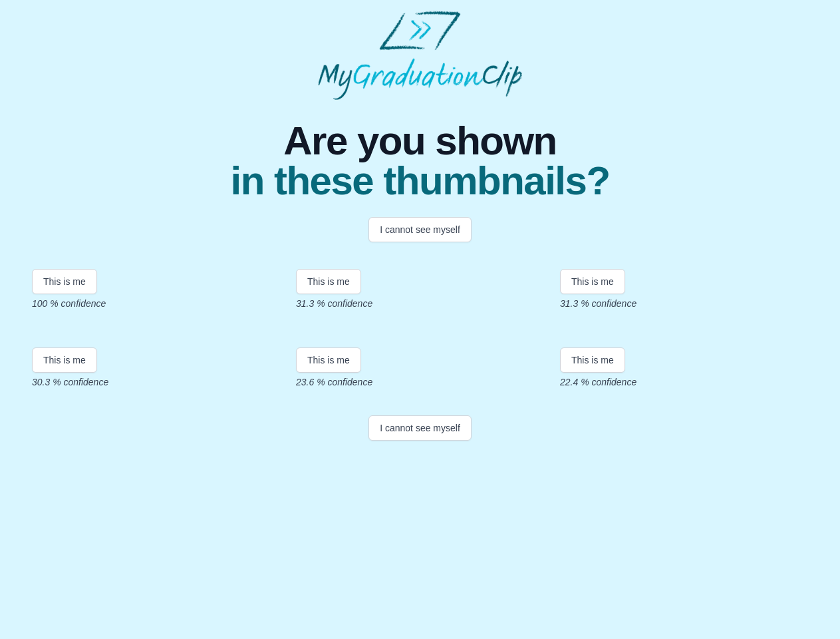 This screenshot has height=639, width=840. What do you see at coordinates (419, 141) in the screenshot?
I see `span: Are you shown` at bounding box center [419, 141].